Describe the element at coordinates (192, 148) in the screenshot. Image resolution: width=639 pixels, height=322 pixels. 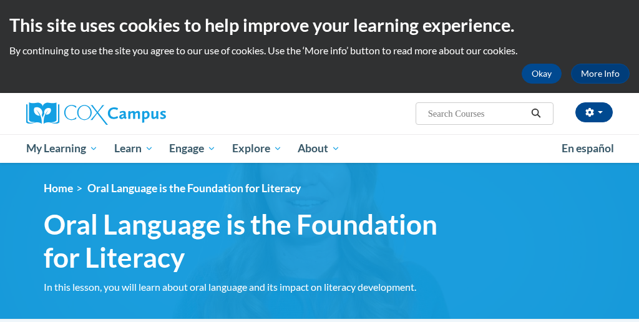
I see `span: Engage` at that location.